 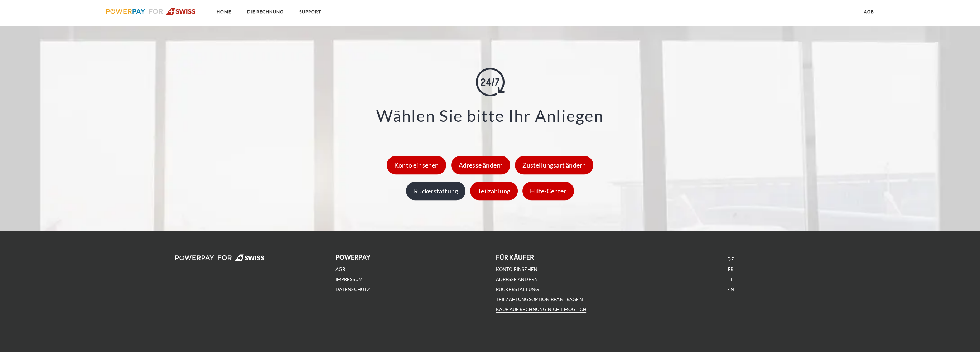 What do you see at coordinates (494, 191) in the screenshot?
I see `div: Teilzahlung` at bounding box center [494, 191].